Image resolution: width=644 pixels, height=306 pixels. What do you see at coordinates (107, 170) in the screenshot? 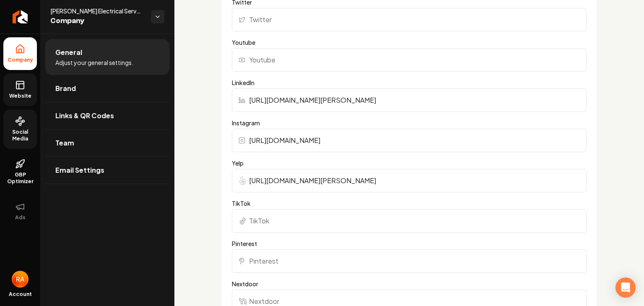
I see `a: Email Settings` at bounding box center [107, 170].